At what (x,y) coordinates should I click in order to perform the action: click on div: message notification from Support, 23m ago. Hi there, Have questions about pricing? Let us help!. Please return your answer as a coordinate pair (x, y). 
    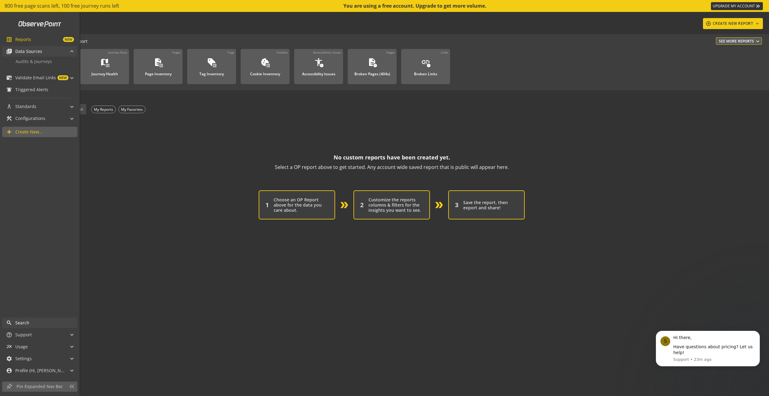
    Looking at the image, I should click on (61, 23).